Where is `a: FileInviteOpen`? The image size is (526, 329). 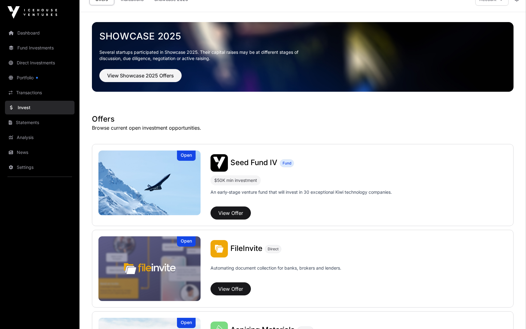 a: FileInviteOpen is located at coordinates (149, 268).